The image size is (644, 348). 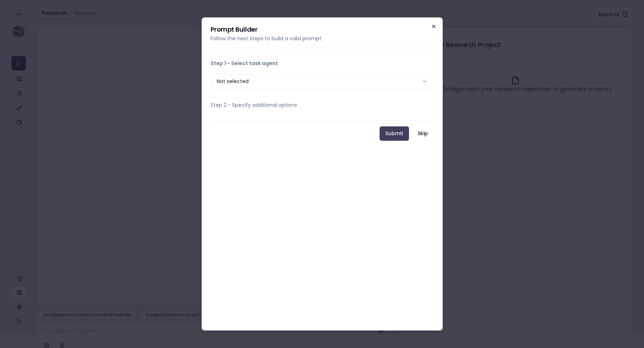 I want to click on button: Step 1 - Select task agent, so click(x=322, y=63).